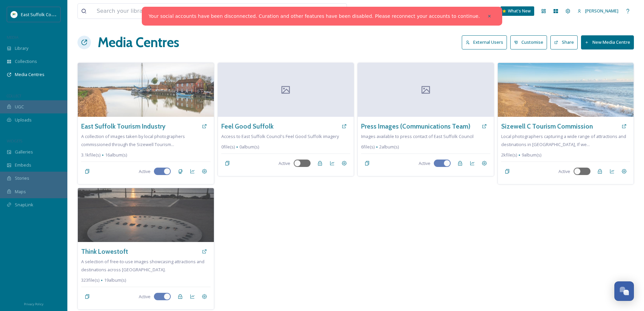 The image size is (644, 311). I want to click on span: 16 album(s), so click(116, 155).